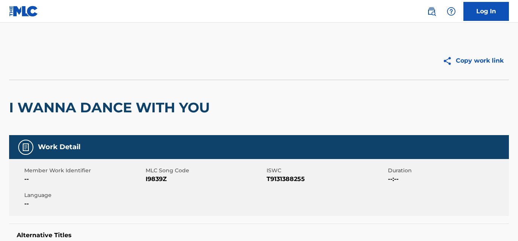  Describe the element at coordinates (205, 170) in the screenshot. I see `span: MLC Song Code` at that location.